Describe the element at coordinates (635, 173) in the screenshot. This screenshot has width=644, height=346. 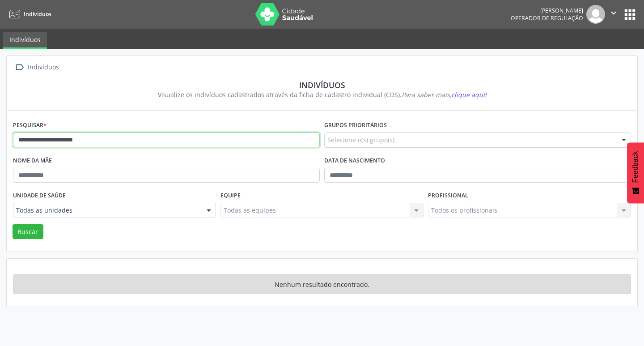
I see `button: Feedback - Mostrar pesquisa` at that location.